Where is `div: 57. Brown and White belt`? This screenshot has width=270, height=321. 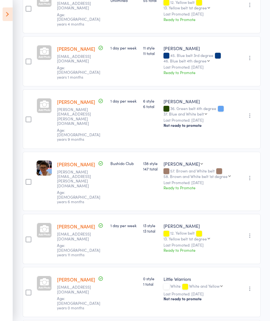
div: 57. Brown and White belt is located at coordinates (199, 173).